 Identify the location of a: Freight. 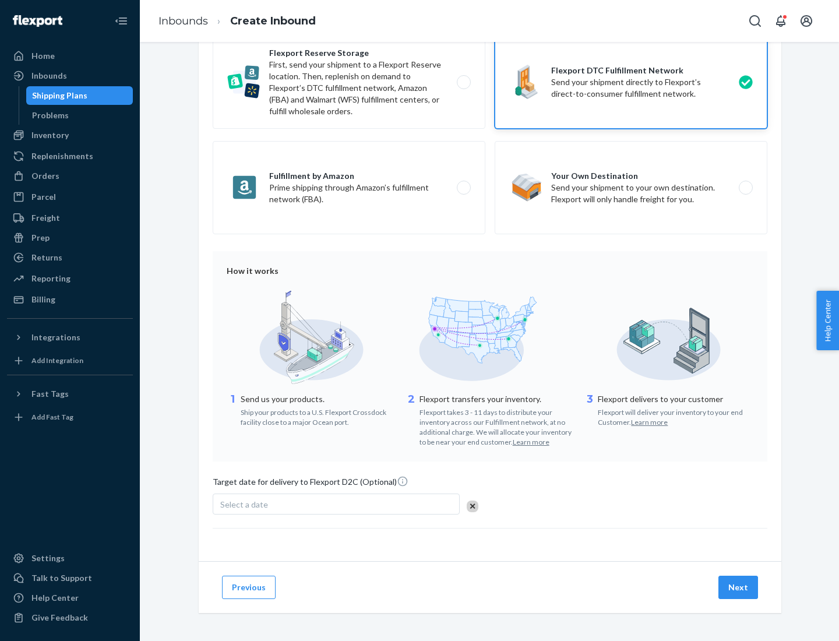
(70, 218).